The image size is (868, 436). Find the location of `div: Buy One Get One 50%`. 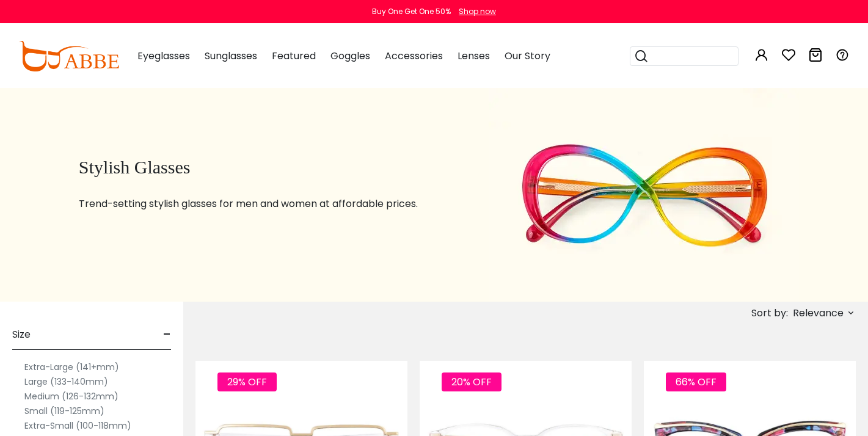

div: Buy One Get One 50% is located at coordinates (412, 12).